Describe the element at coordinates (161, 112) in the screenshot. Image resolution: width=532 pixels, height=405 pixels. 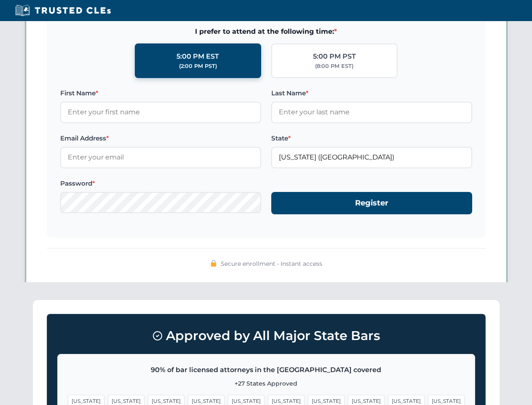
I see `input: Enter your first name` at that location.